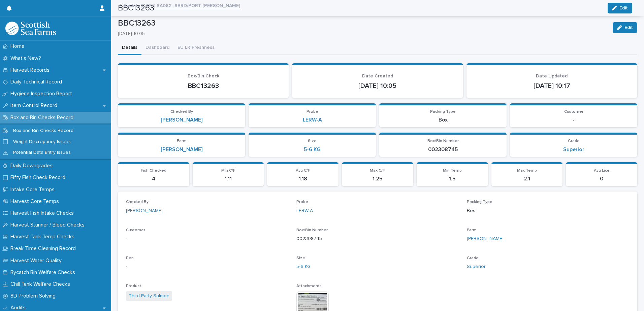 This screenshot has width=644, height=311. What do you see at coordinates (129, 258) in the screenshot?
I see `span: Pen` at bounding box center [129, 258].